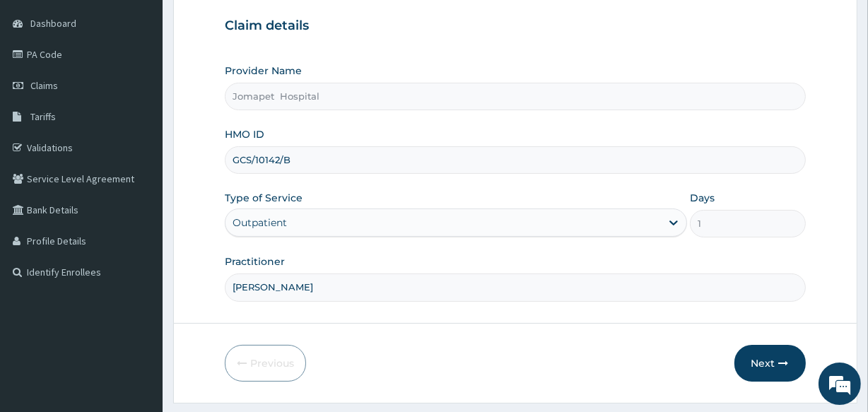 This screenshot has height=412, width=868. Describe the element at coordinates (514, 287) in the screenshot. I see `input: Enter Name` at that location.